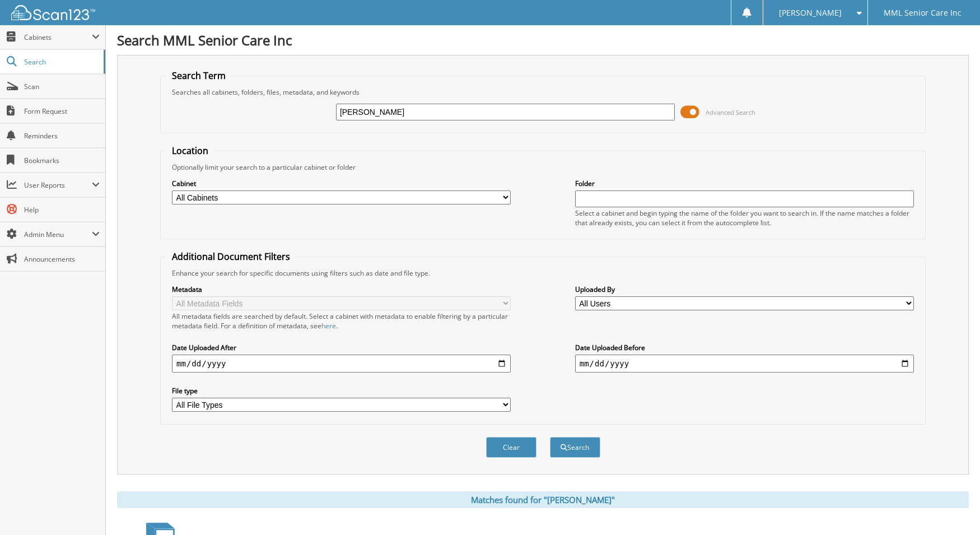 The width and height of the screenshot is (980, 535). Describe the element at coordinates (62, 111) in the screenshot. I see `span: Form Request` at that location.